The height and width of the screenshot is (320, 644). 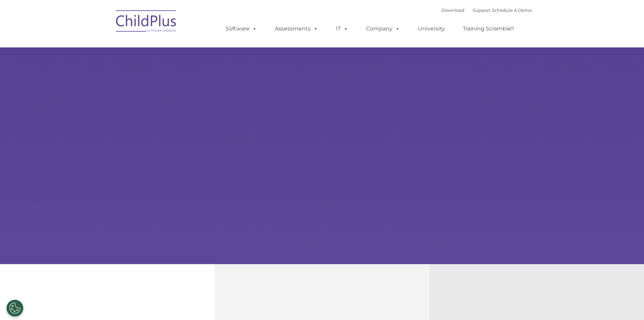 What do you see at coordinates (342, 29) in the screenshot?
I see `a: IT` at bounding box center [342, 29].